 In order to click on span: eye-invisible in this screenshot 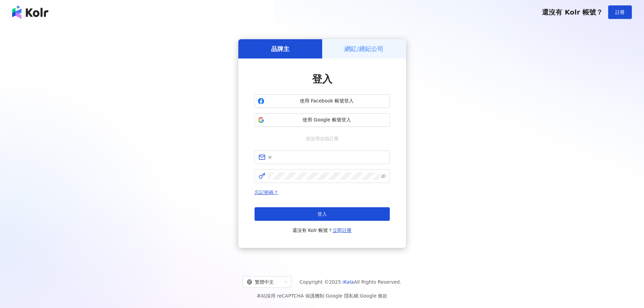, I will do `click(383, 176)`.